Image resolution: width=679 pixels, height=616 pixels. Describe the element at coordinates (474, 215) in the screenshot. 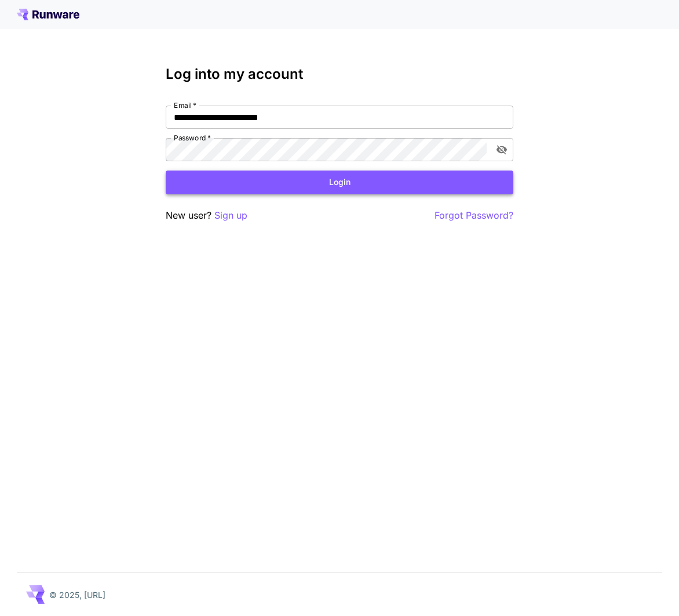

I see `p: Forgot Password?` at that location.